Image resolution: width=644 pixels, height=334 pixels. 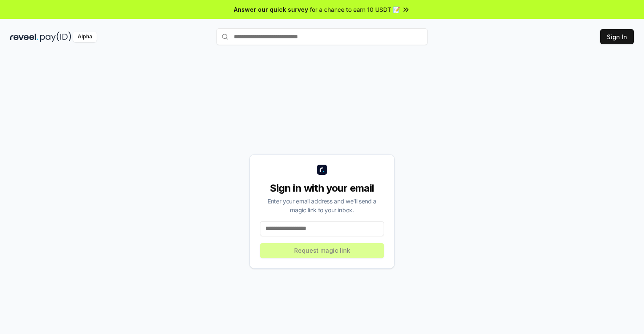 What do you see at coordinates (24, 37) in the screenshot?
I see `img: reveel_dark` at bounding box center [24, 37].